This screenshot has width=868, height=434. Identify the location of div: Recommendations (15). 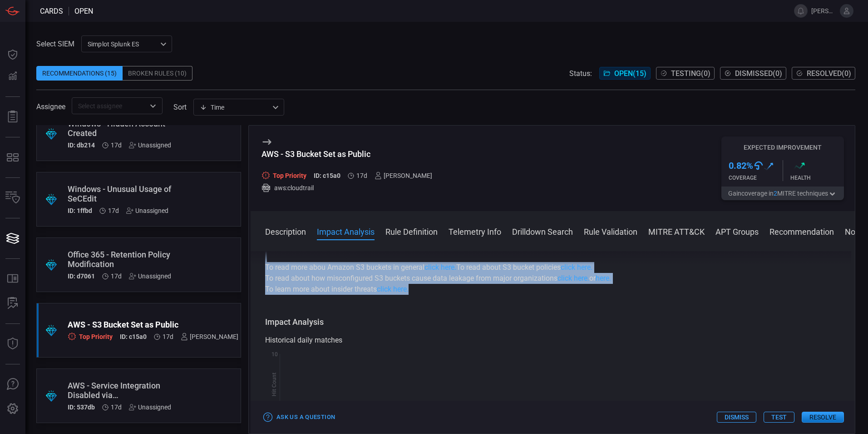
(79, 73).